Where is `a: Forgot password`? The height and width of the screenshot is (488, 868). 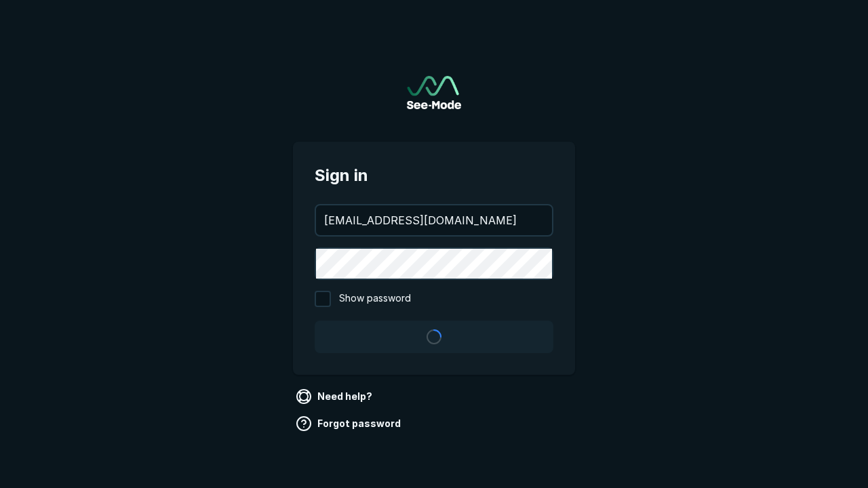 a: Forgot password is located at coordinates (349, 424).